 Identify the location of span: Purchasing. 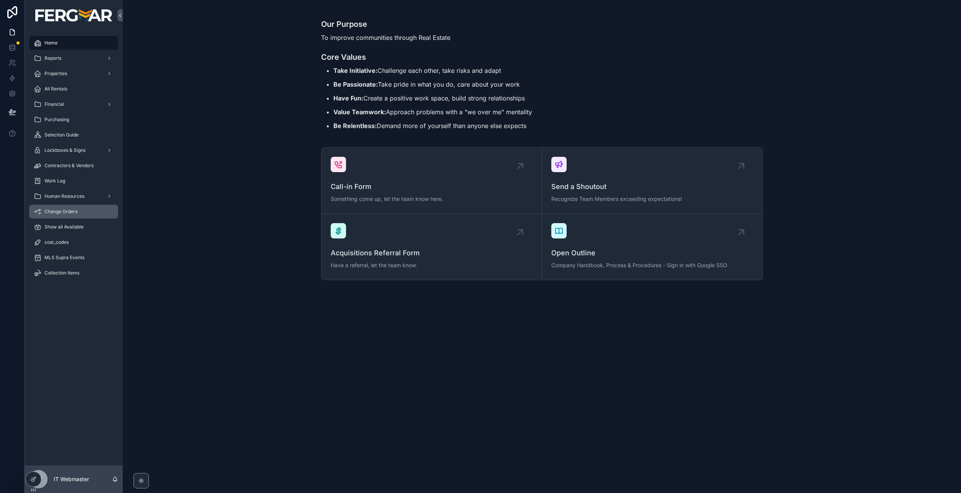
(57, 120).